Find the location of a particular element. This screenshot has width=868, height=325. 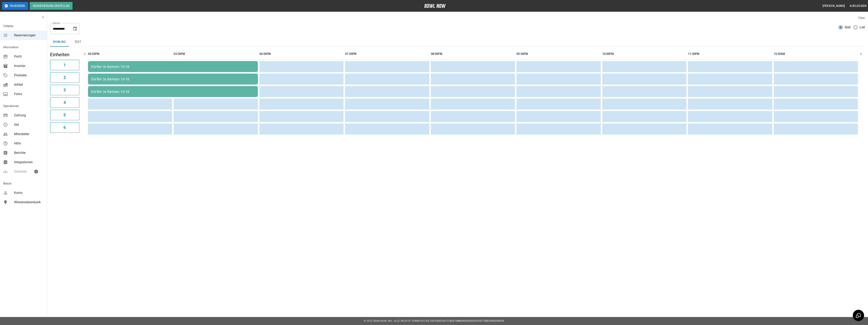

span: Mitarbeiter is located at coordinates (29, 134).